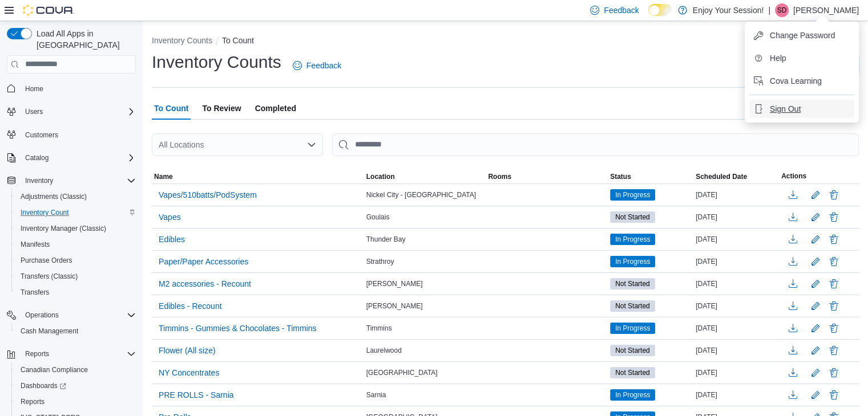 The image size is (868, 416). Describe the element at coordinates (317, 66) in the screenshot. I see `a: Feedback` at that location.